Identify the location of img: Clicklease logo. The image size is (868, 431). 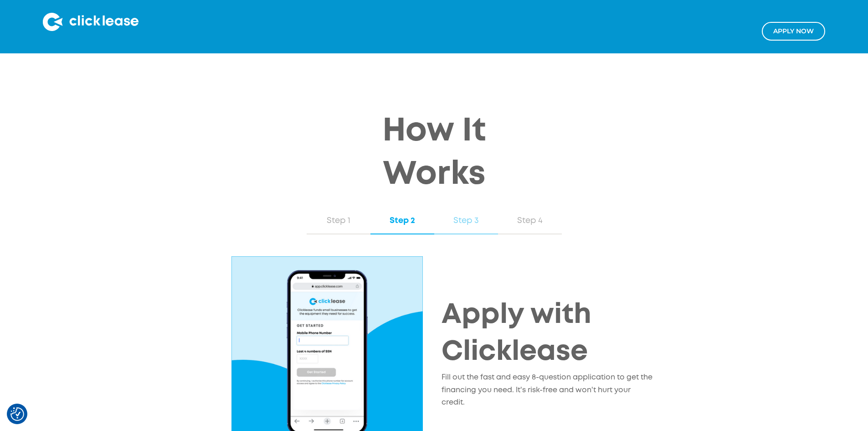
(91, 22).